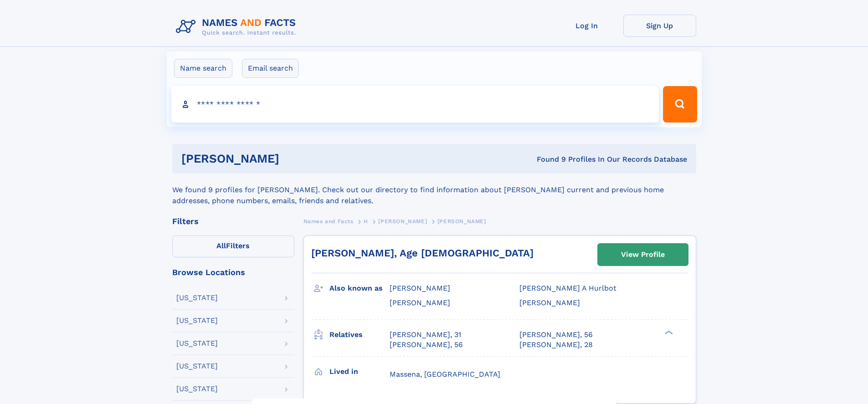 The height and width of the screenshot is (404, 868). I want to click on div: Found 9 Profiles In Our Records Database, so click(547, 159).